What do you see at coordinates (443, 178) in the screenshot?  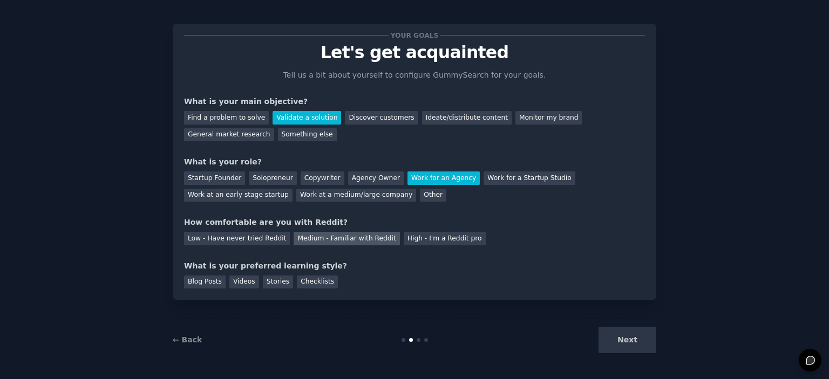 I see `div: Work for an Agency` at bounding box center [443, 178].